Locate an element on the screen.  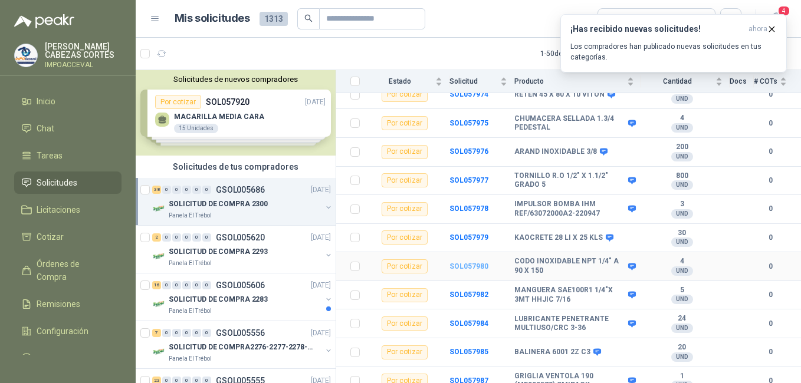
b: IMPULSOR BOMBA IHM REF/63072000A2-220947 is located at coordinates (569, 209).